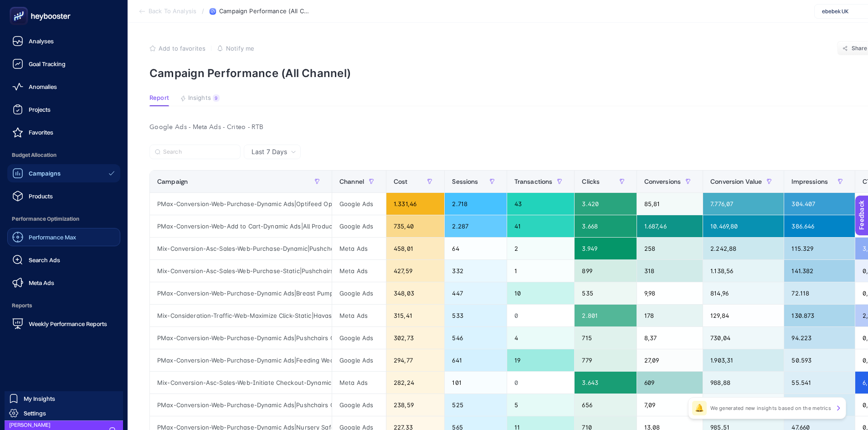 This screenshot has height=430, width=868. Describe the element at coordinates (177, 48) in the screenshot. I see `button: Add to favorites` at that location.